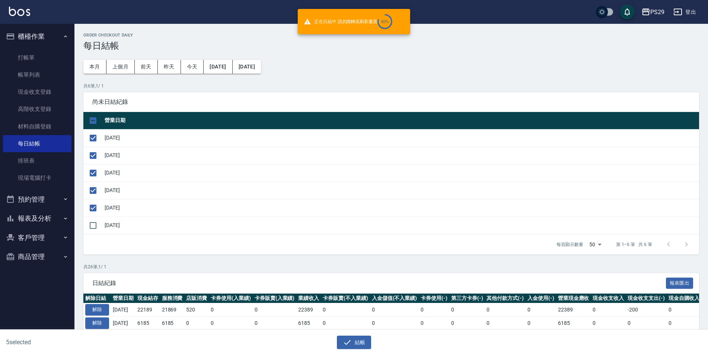 The image size is (708, 355). I want to click on button: 登出, so click(684, 12).